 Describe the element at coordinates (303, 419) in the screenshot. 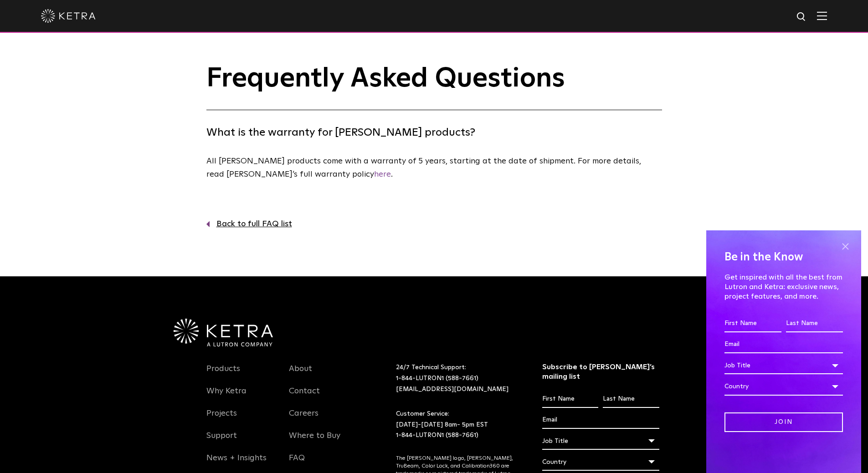

I see `a: Careers` at that location.